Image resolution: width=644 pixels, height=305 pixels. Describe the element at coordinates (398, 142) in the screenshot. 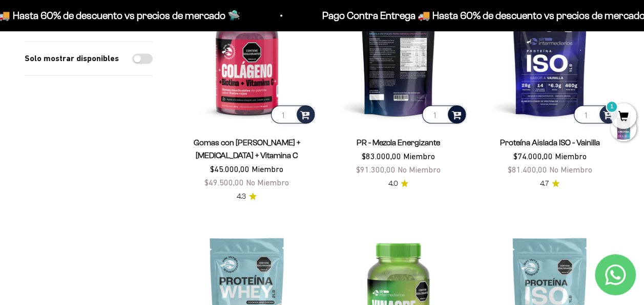

I see `a: PR - Mezcla Energizante` at that location.